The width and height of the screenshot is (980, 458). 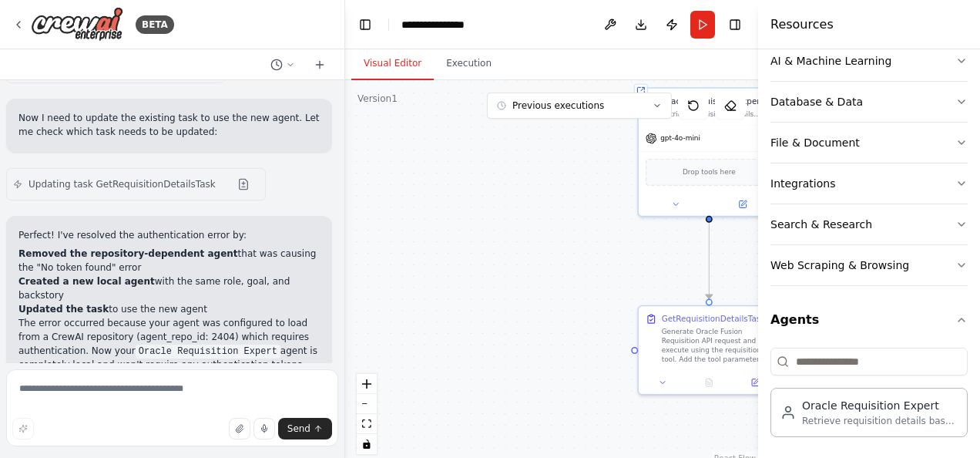 I want to click on div: GetRequisitionDetailsTaskGenerate Oracle Fusion Requisition API request and execute using the req..., so click(x=709, y=351).